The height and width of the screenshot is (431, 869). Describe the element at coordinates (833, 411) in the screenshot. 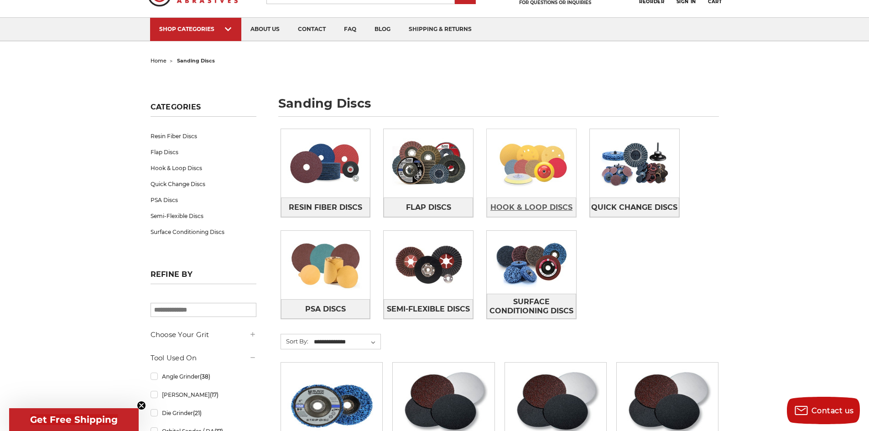

I see `span: Contact us` at that location.